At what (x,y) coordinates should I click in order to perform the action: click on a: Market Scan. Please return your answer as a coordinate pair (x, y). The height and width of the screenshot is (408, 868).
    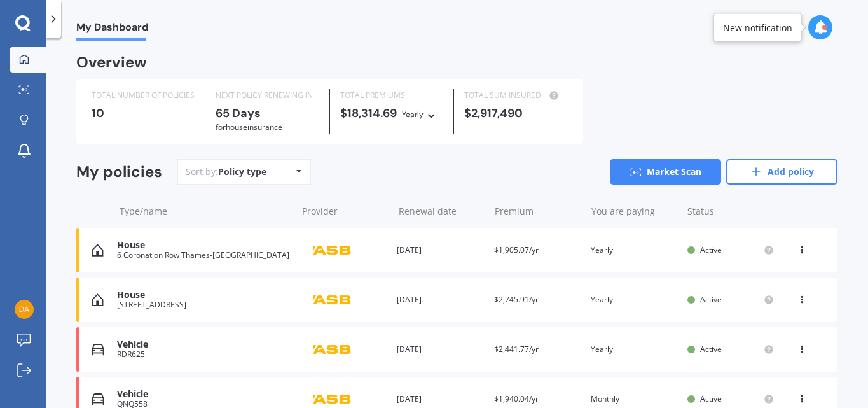
    Looking at the image, I should click on (665, 172).